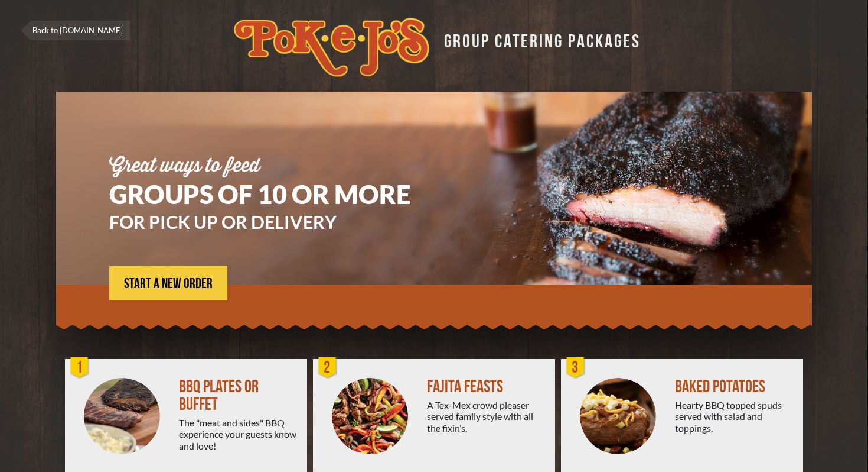  I want to click on img: PEJ-Baked-Potato.png, so click(617, 416).